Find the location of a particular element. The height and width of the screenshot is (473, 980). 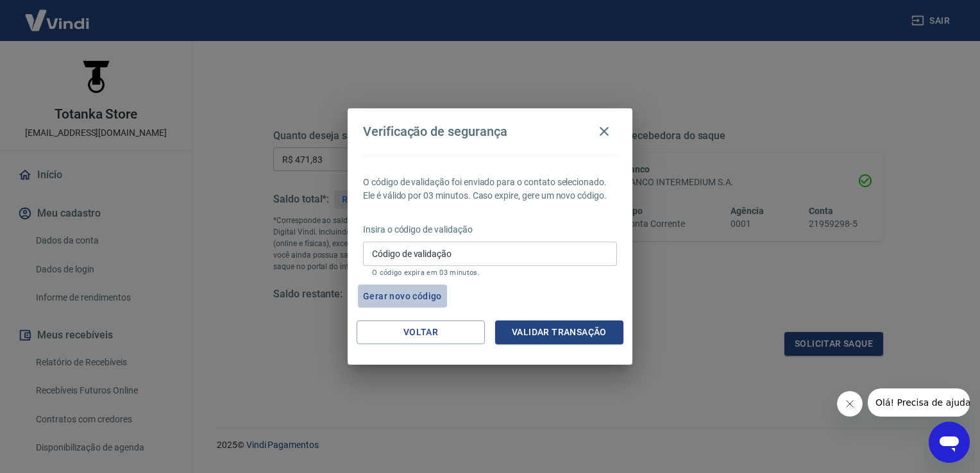

span: Olá! Precisa de ajuda? is located at coordinates (57, 14).